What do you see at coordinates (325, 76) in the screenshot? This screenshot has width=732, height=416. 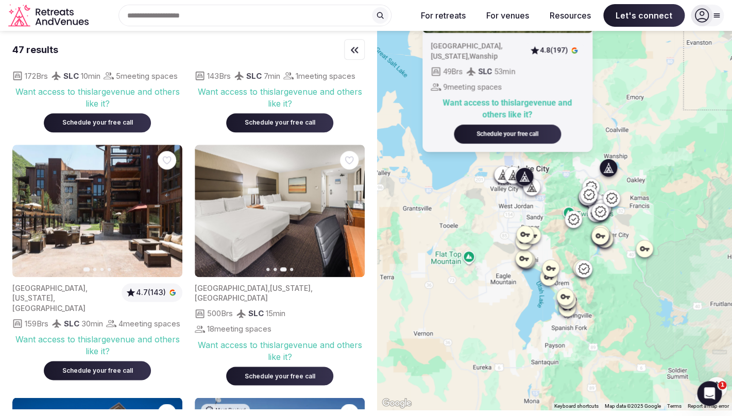 I see `span: 1 meeting spaces` at bounding box center [325, 76].